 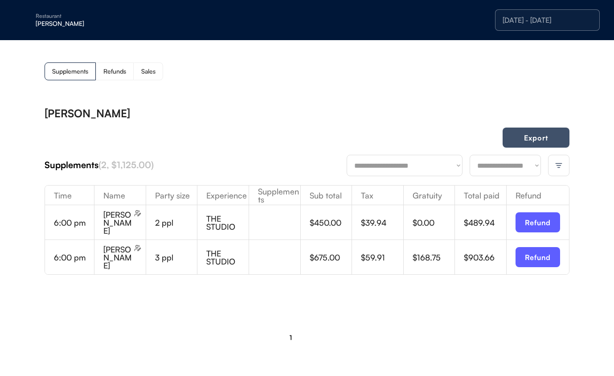 What do you see at coordinates (223, 195) in the screenshot?
I see `div: Experience` at bounding box center [223, 195].